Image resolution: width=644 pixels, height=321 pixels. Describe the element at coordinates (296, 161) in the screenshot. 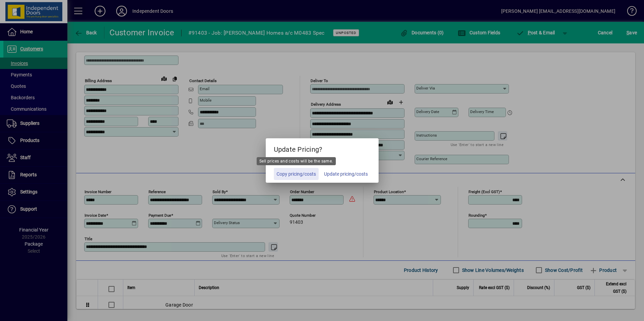

I see `div: Sell prices and costs will be the same.` at that location.